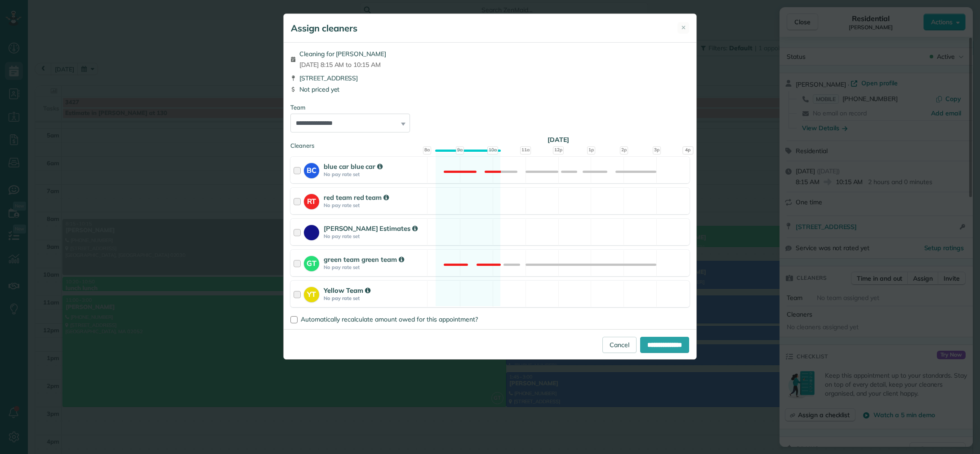 This screenshot has width=980, height=454. What do you see at coordinates (324, 28) in the screenshot?
I see `h5: Assign cleaners` at bounding box center [324, 28].